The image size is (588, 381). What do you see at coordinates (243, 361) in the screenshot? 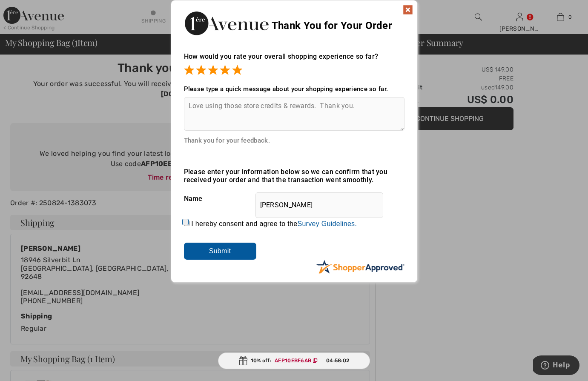
I see `img: Gift.svg` at bounding box center [243, 361].